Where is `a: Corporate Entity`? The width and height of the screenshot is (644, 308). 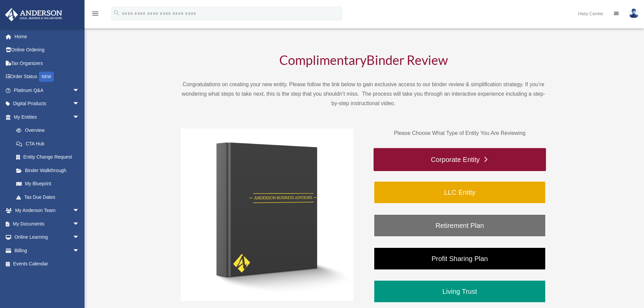 a: Corporate Entity is located at coordinates (459, 160).